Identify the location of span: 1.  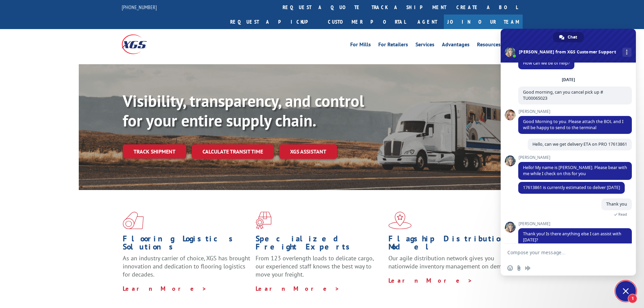
(632, 298).